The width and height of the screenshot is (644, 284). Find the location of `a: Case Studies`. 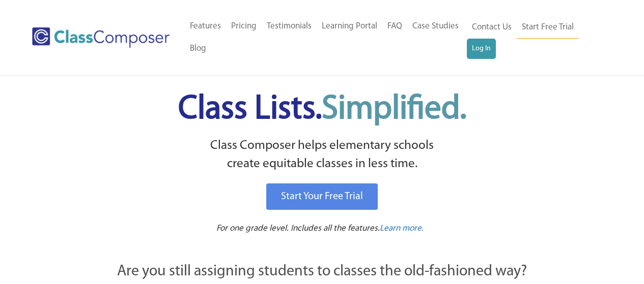

a: Case Studies is located at coordinates (435, 26).